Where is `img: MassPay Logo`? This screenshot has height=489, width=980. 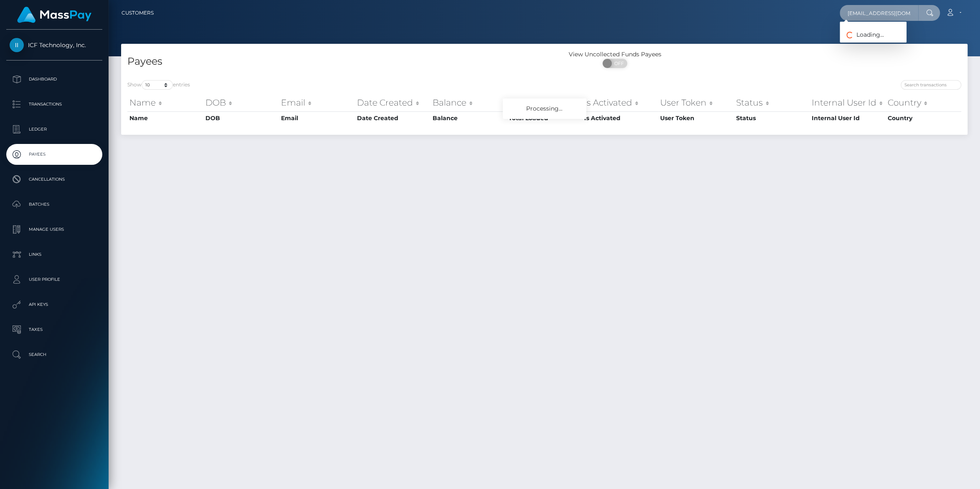 img: MassPay Logo is located at coordinates (55, 15).